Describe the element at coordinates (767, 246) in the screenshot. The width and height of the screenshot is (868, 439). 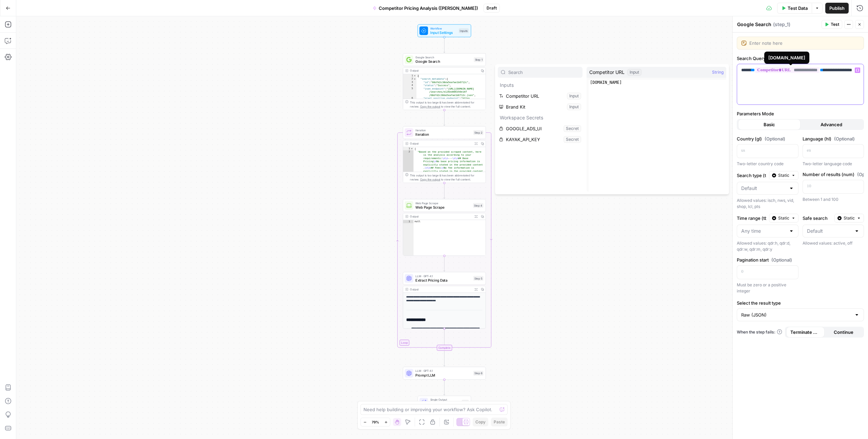
I see `div: Allowed values: qdr:h, qdr:d, qdr:w, qdr:m, qdr:y` at that location.